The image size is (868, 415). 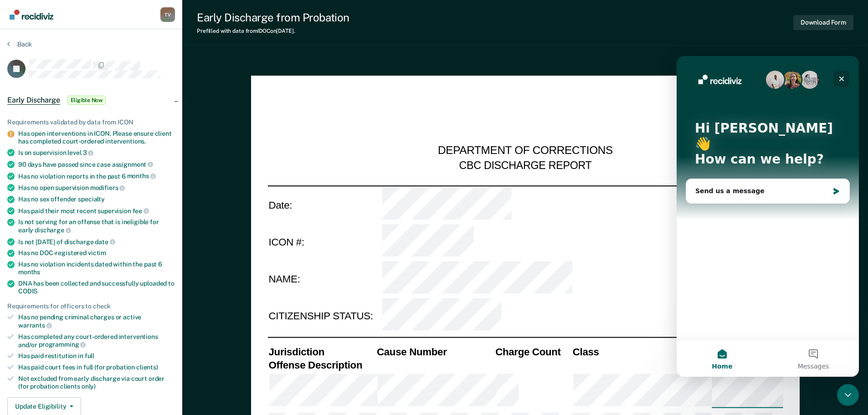 I want to click on div: Has no violation reports in the past 6, so click(x=97, y=177).